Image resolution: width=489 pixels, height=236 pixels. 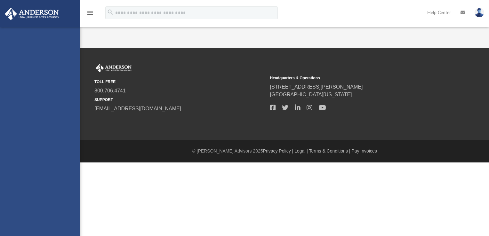 I want to click on a: Privacy Policy |, so click(x=278, y=151).